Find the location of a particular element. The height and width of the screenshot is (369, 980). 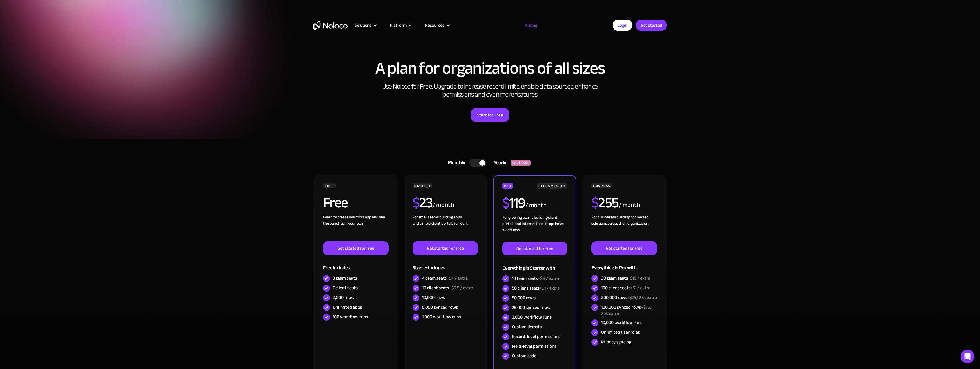

span: +$0.5 / extra is located at coordinates (461, 287).